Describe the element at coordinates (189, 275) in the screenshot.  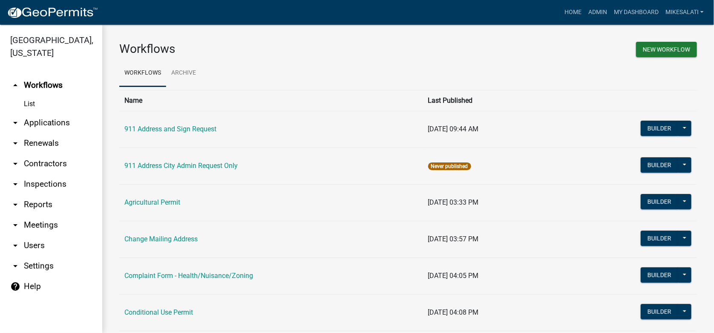
I see `a: Complaint Form - Health/Nuisance/Zoning` at that location.